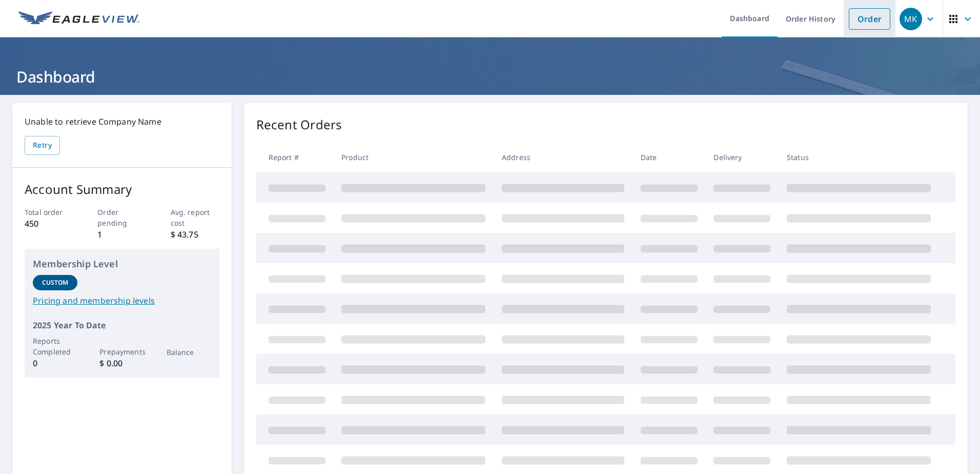 This screenshot has width=980, height=474. I want to click on a: Order, so click(869, 19).